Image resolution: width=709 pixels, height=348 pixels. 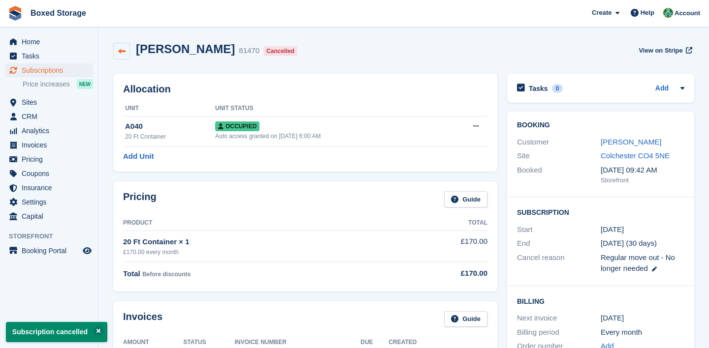 What do you see at coordinates (143, 319) in the screenshot?
I see `h2: Invoices` at bounding box center [143, 319].